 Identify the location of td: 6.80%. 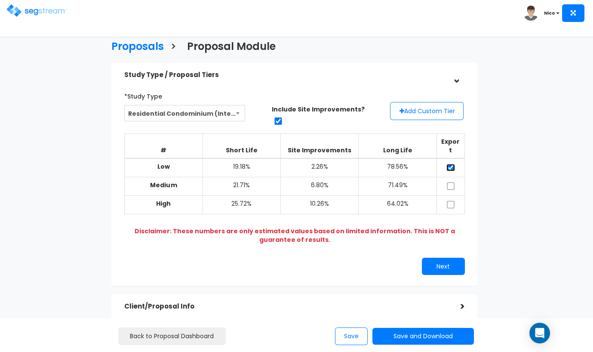
(319, 186).